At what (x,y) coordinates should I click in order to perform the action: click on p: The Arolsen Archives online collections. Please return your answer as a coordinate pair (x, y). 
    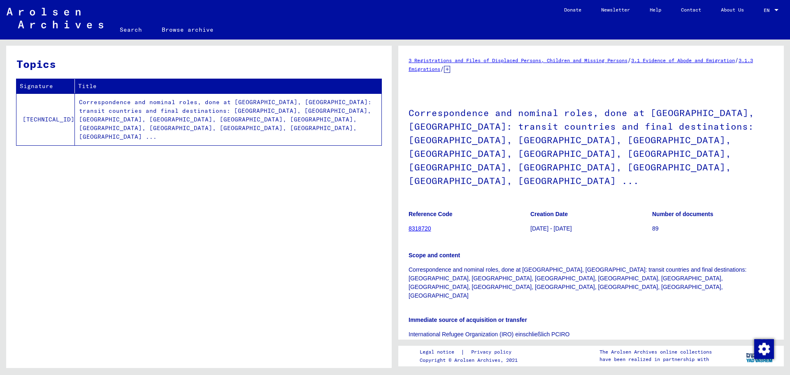
    Looking at the image, I should click on (656, 352).